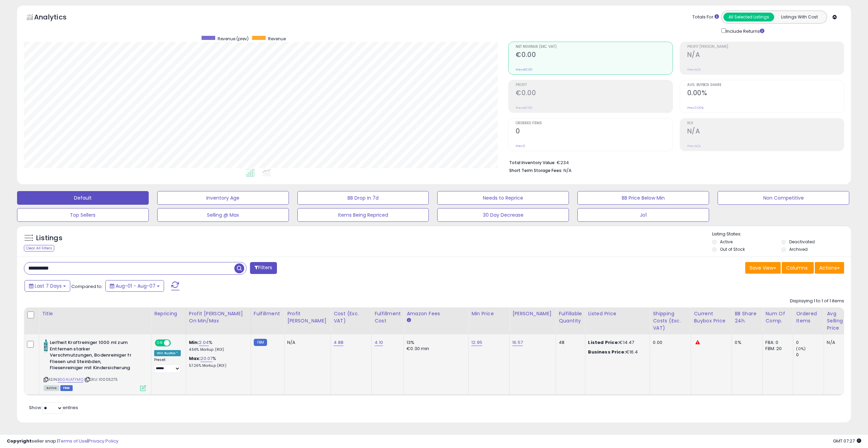 The image size is (868, 448). What do you see at coordinates (808, 317) in the screenshot?
I see `div: Ordered Items` at bounding box center [808, 317].